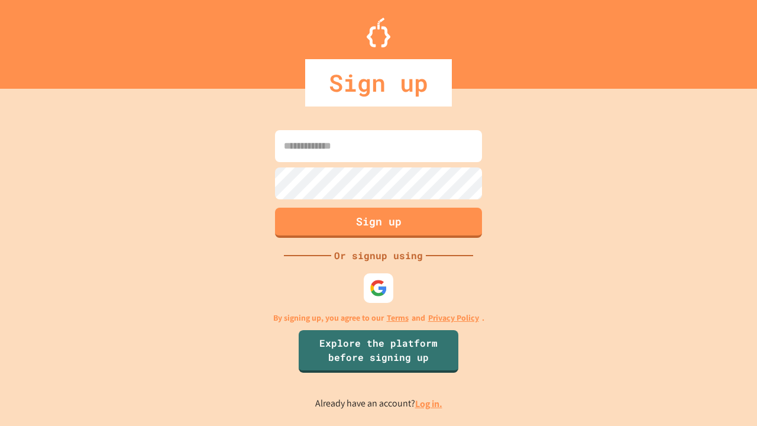 The height and width of the screenshot is (426, 757). I want to click on img: google-icon.svg, so click(378, 288).